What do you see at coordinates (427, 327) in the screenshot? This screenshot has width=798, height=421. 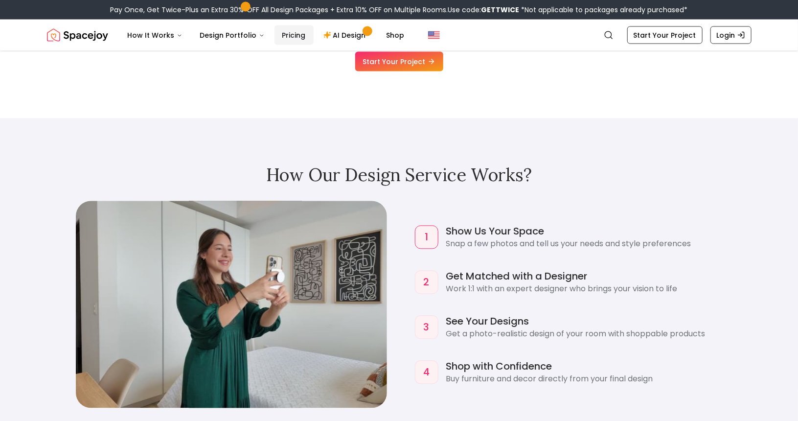 I see `h4: 3` at bounding box center [427, 327].